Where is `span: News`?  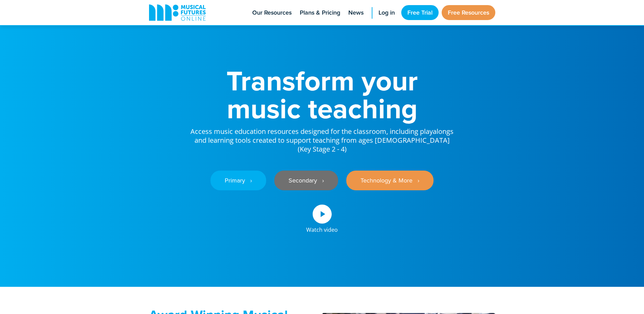
span: News is located at coordinates (356, 12).